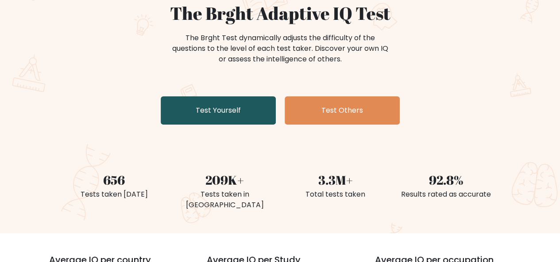  I want to click on div: Total tests taken, so click(335, 195).